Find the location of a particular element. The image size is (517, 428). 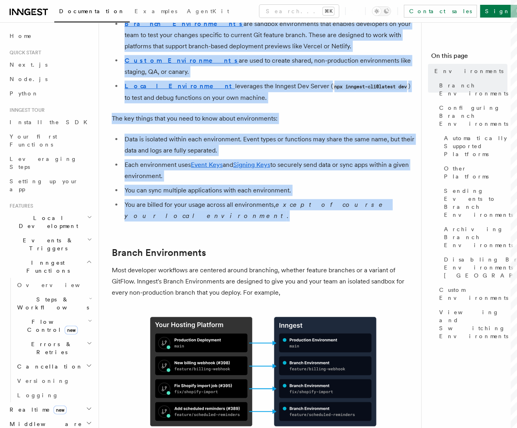

a: Contact sales is located at coordinates (441, 11).